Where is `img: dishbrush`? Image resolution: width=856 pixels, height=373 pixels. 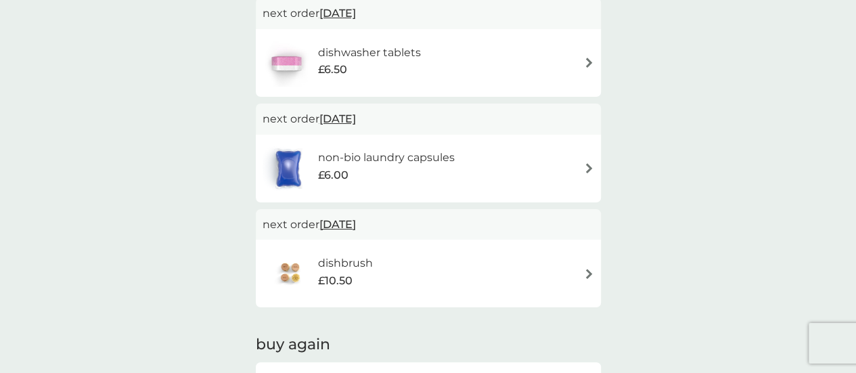 img: dishbrush is located at coordinates (290, 273).